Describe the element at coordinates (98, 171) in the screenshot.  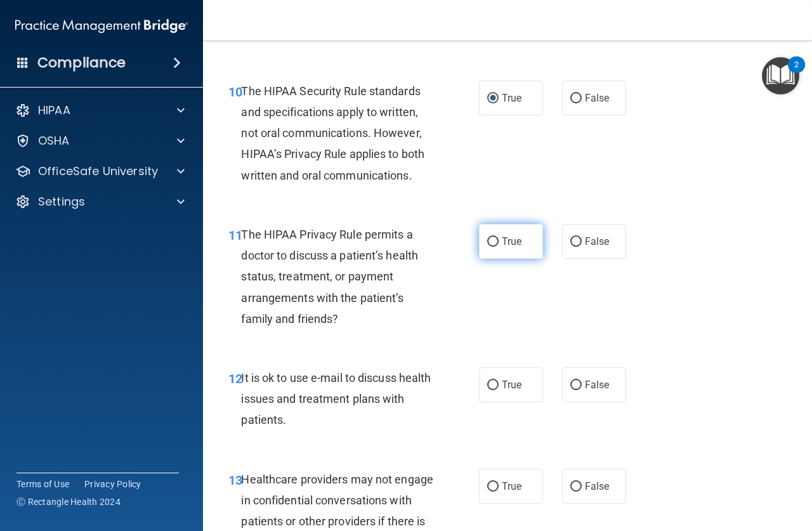
I see `p: OfficeSafe University` at that location.